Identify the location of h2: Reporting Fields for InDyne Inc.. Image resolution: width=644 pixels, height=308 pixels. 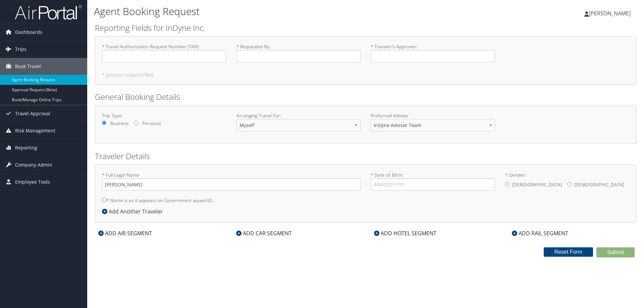
(366, 28).